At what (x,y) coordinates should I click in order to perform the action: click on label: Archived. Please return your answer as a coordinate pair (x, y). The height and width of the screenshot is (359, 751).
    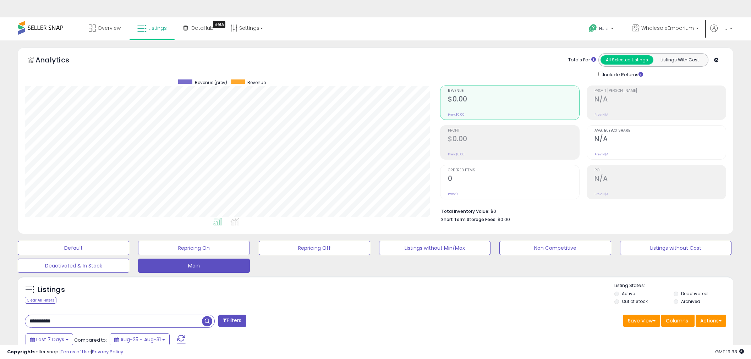
    Looking at the image, I should click on (690, 301).